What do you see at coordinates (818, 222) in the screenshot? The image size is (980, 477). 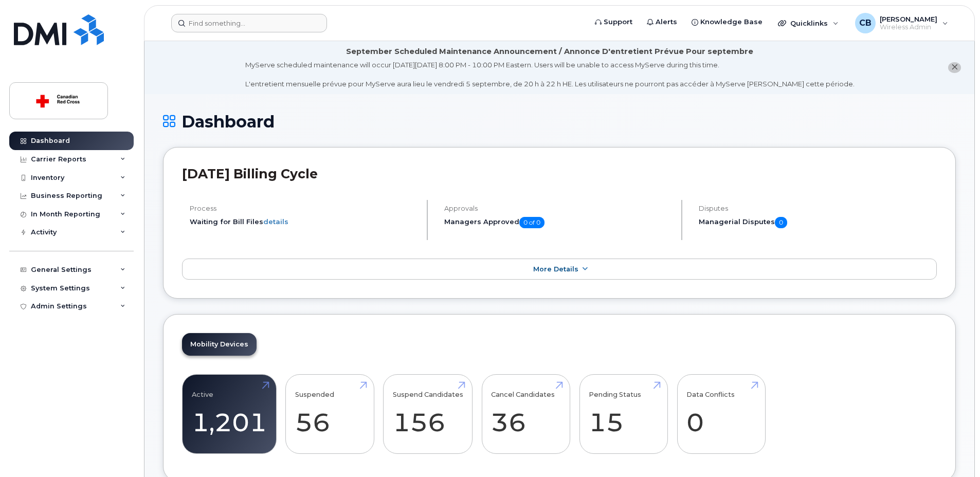 I see `h5: Managerial Disputes` at bounding box center [818, 222].